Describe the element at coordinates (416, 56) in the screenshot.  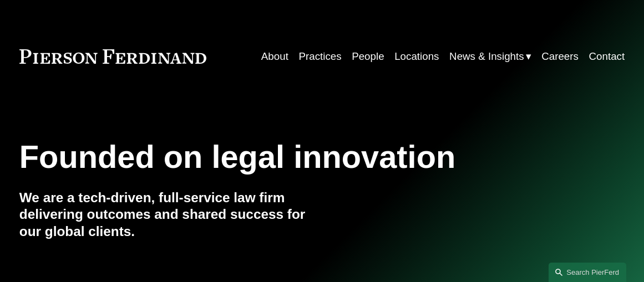
I see `a: Locations` at that location.